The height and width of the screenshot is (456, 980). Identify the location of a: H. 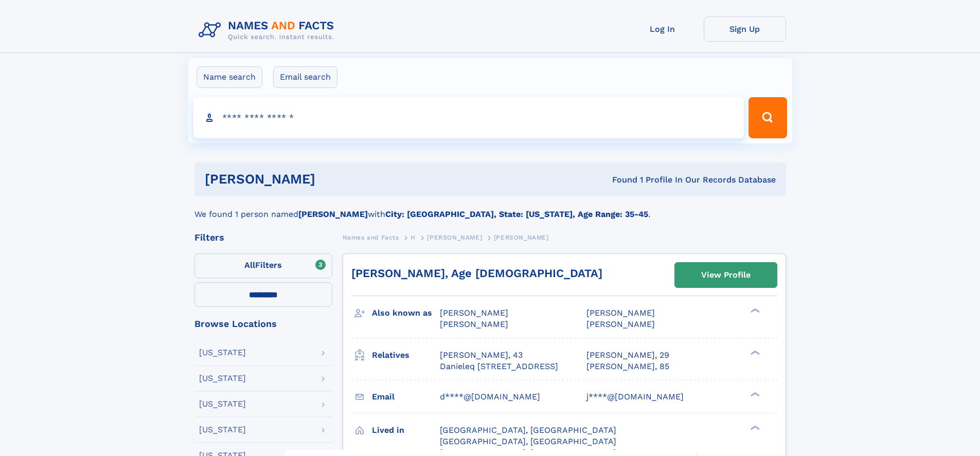
(413, 237).